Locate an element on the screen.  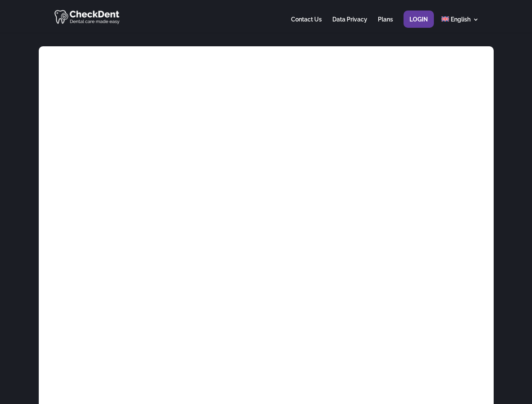
a: Data Privacy is located at coordinates (349, 24).